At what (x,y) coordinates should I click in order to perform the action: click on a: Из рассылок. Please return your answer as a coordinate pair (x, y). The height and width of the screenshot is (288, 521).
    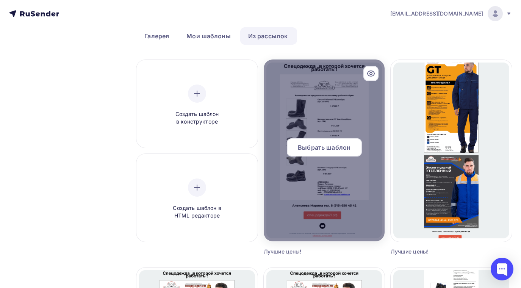
    Looking at the image, I should click on (268, 36).